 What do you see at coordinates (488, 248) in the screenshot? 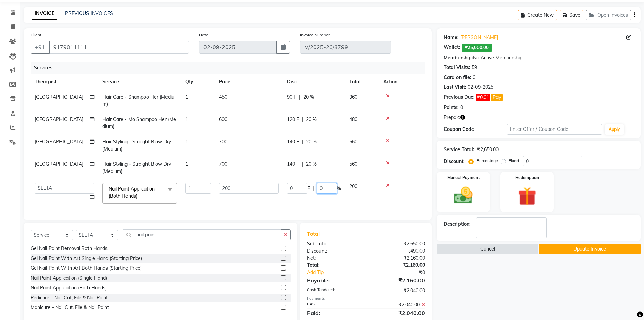
I see `button: Cancel` at bounding box center [488, 248].